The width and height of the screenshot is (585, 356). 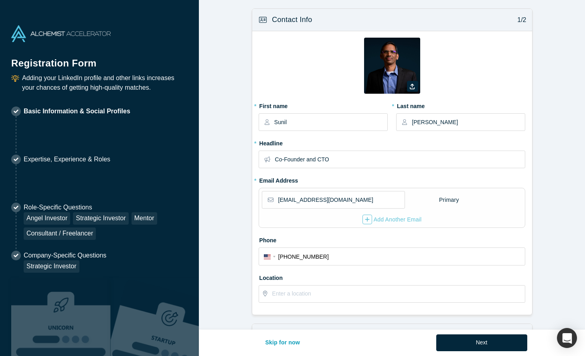 I want to click on div: Primary, so click(x=449, y=200).